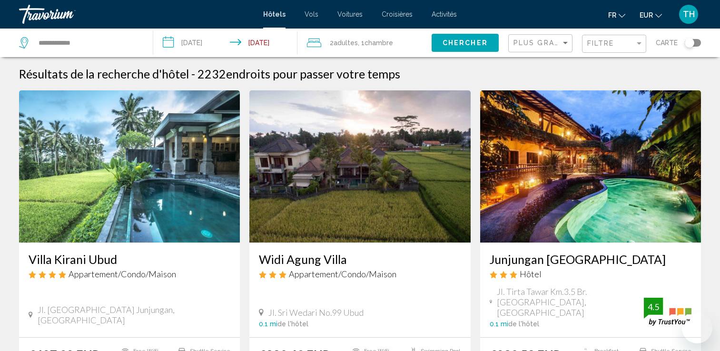 Image resolution: width=720 pixels, height=351 pixels. I want to click on span: 2, so click(344, 43).